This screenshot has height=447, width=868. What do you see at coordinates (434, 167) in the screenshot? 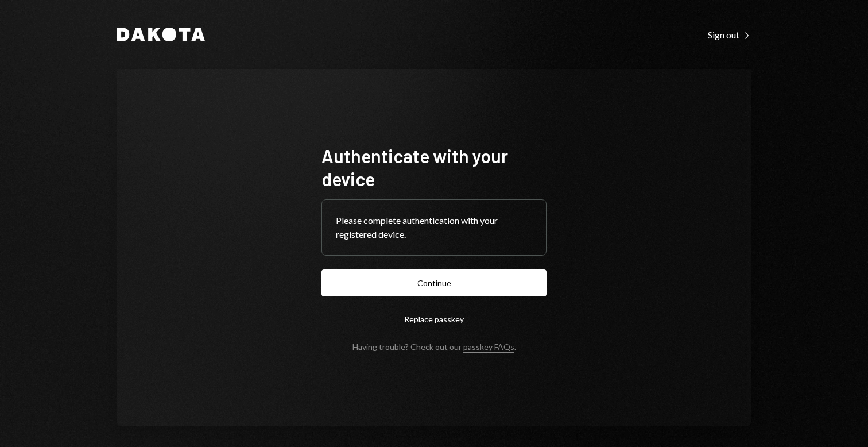
I see `h1: Authenticate with your device` at bounding box center [434, 167].